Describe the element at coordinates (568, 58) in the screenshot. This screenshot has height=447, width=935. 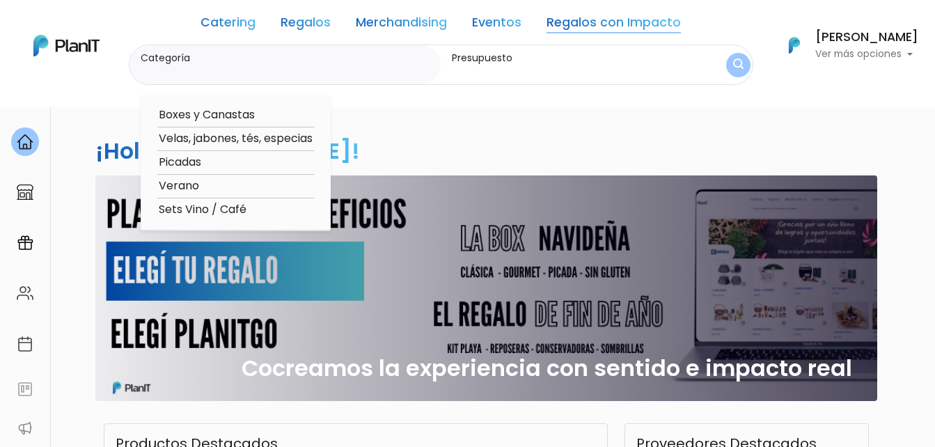
I see `label: Presupuesto` at that location.